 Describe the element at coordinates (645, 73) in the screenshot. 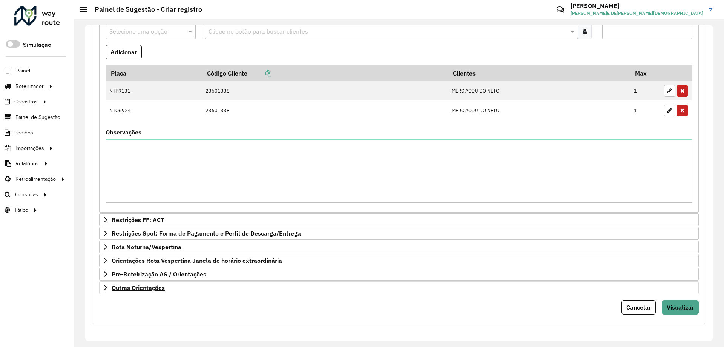

I see `th: Max` at that location.